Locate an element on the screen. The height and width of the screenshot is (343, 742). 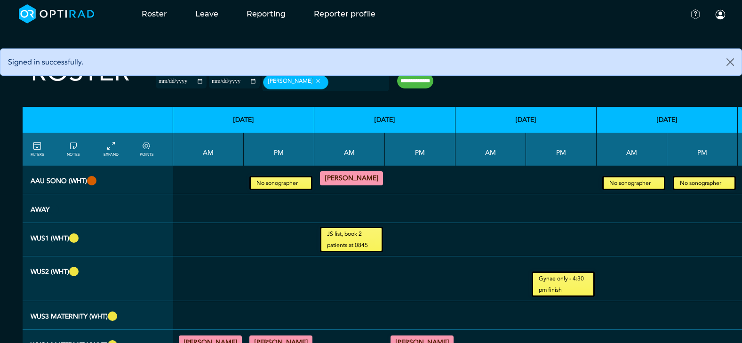
a: FILTERS is located at coordinates (37, 149).